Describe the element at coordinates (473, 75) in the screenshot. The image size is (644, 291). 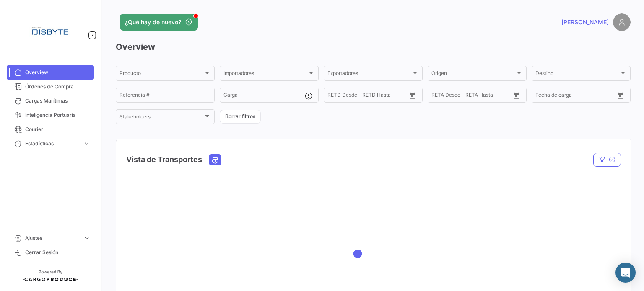
I see `span: Origen` at that location.